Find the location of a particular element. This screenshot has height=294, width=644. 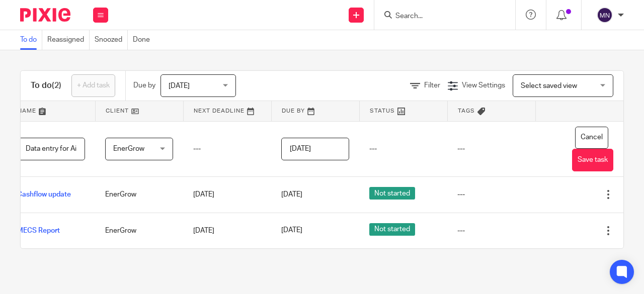

a: Reassigned is located at coordinates (68, 40).